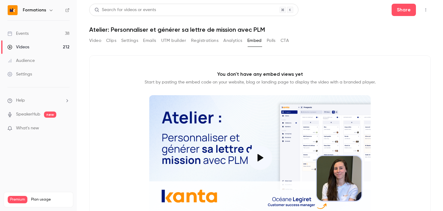  What do you see at coordinates (271, 41) in the screenshot?
I see `button: Polls` at bounding box center [271, 41].